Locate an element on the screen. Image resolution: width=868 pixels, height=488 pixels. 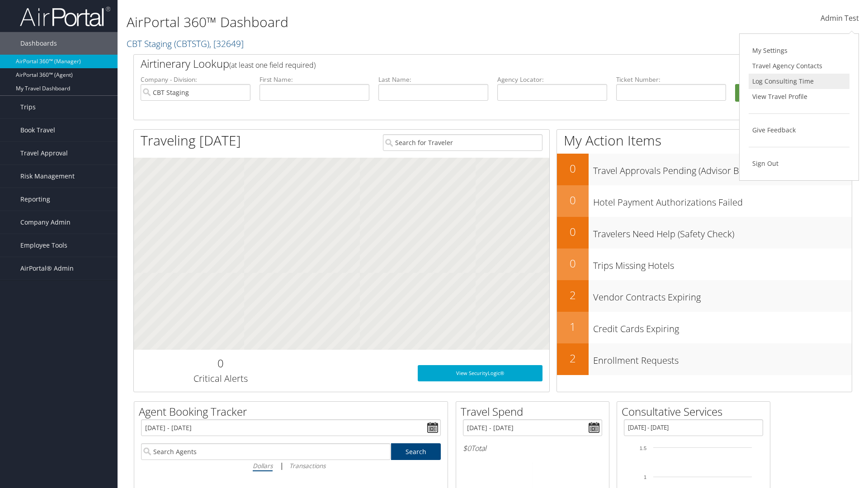
h1: My Action Items is located at coordinates (704, 140).